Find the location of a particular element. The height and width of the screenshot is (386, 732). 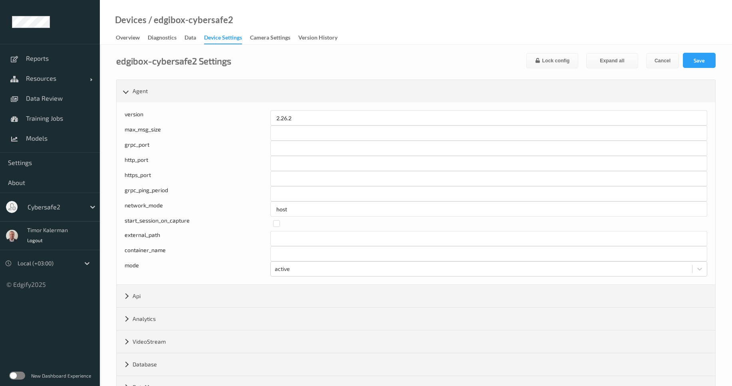

div: container_name is located at coordinates (197, 254).